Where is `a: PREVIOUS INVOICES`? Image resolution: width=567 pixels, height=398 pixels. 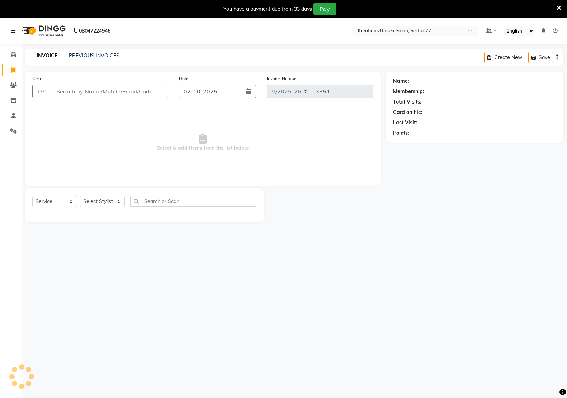 a: PREVIOUS INVOICES is located at coordinates (94, 56).